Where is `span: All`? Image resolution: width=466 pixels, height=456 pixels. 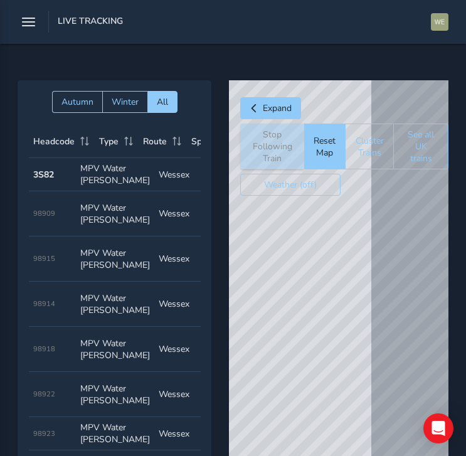 span: All is located at coordinates (162, 102).